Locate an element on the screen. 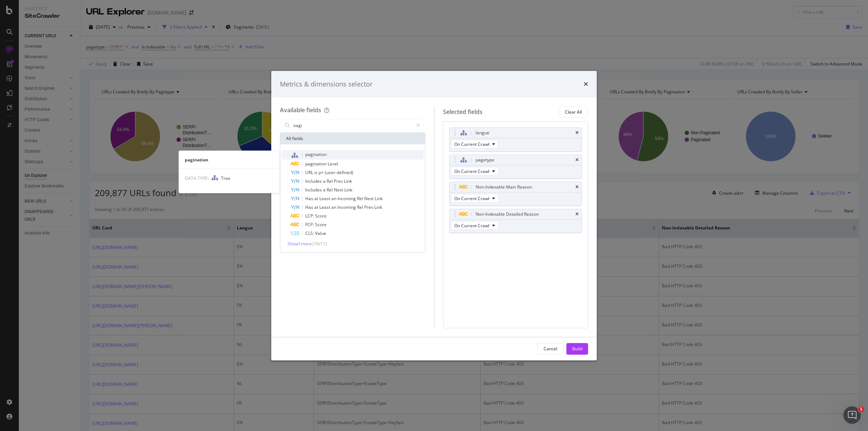  div: Selected fields is located at coordinates (462, 112).